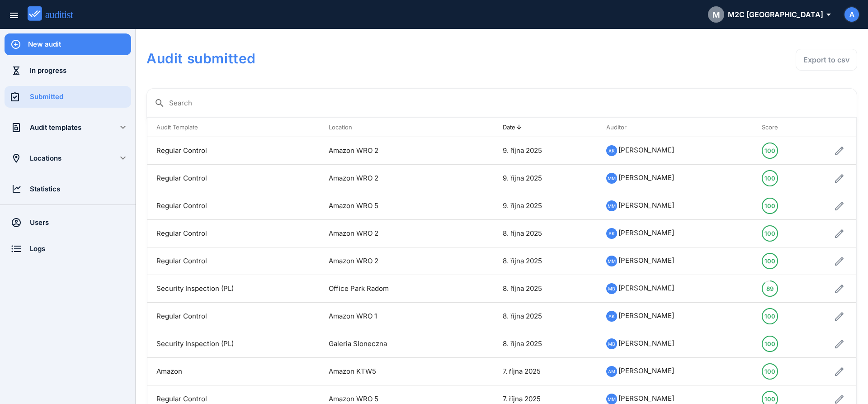 The image size is (868, 404). I want to click on td: Galeria Sloneczna, so click(390, 344).